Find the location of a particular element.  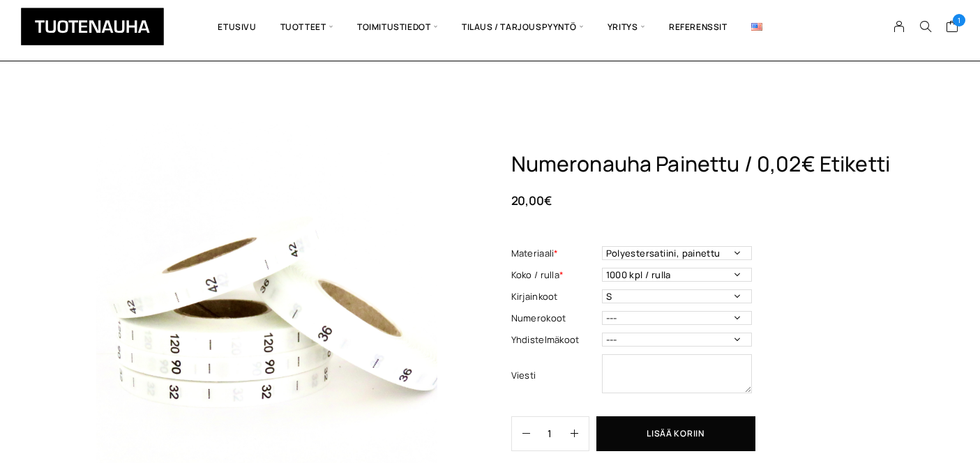

img: Tuotenauha Oy is located at coordinates (92, 27).